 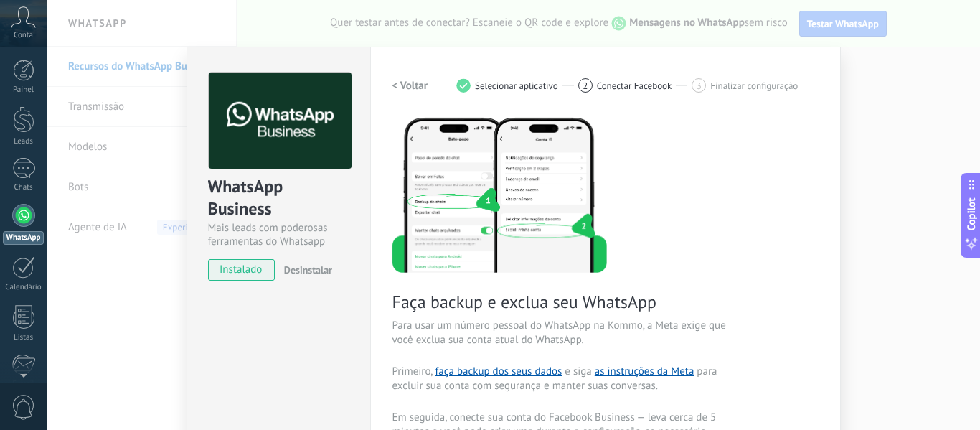 What do you see at coordinates (24, 338) in the screenshot?
I see `div: Listas` at bounding box center [24, 338].